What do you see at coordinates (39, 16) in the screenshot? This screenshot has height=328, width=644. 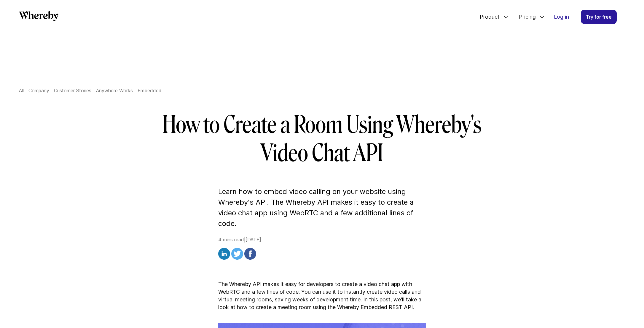 I see `svg: Whereby` at bounding box center [39, 16].